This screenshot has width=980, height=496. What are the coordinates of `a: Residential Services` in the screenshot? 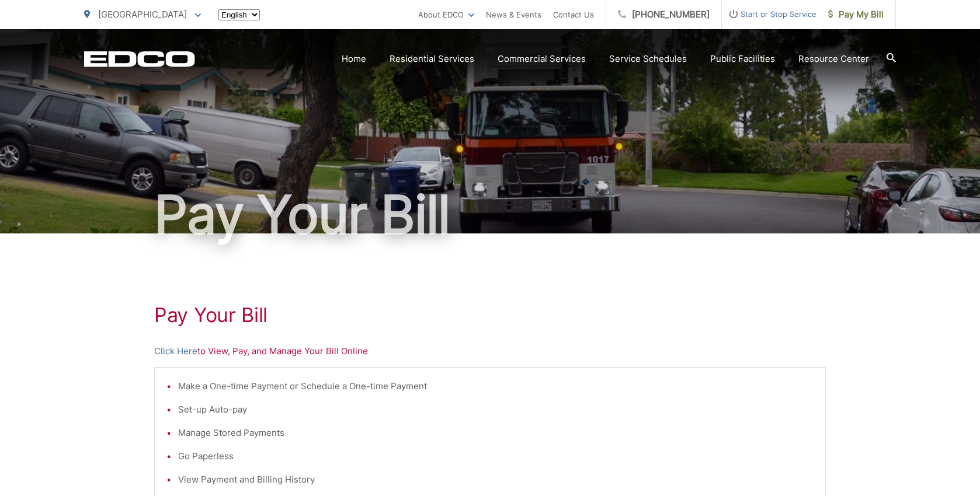 It's located at (431, 59).